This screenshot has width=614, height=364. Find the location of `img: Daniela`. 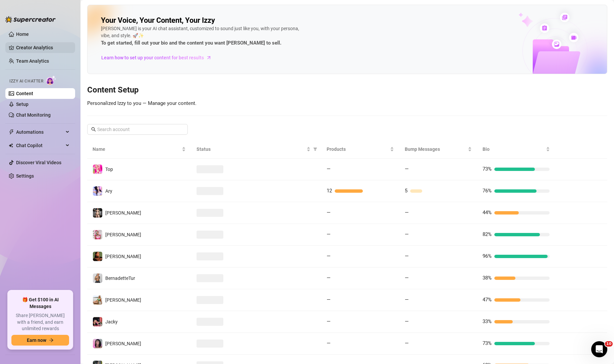

img: Daniela is located at coordinates (98, 300).